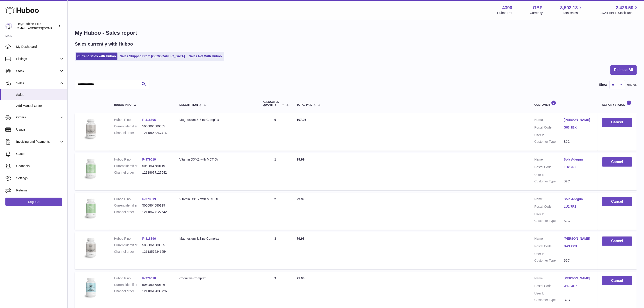 The image size is (644, 308). I want to click on span: Huboo P no, so click(123, 105).